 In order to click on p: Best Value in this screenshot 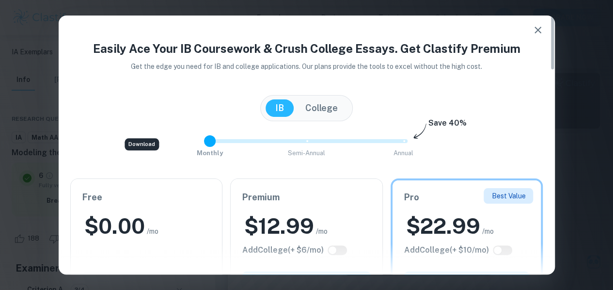, I will do `click(508, 196)`.